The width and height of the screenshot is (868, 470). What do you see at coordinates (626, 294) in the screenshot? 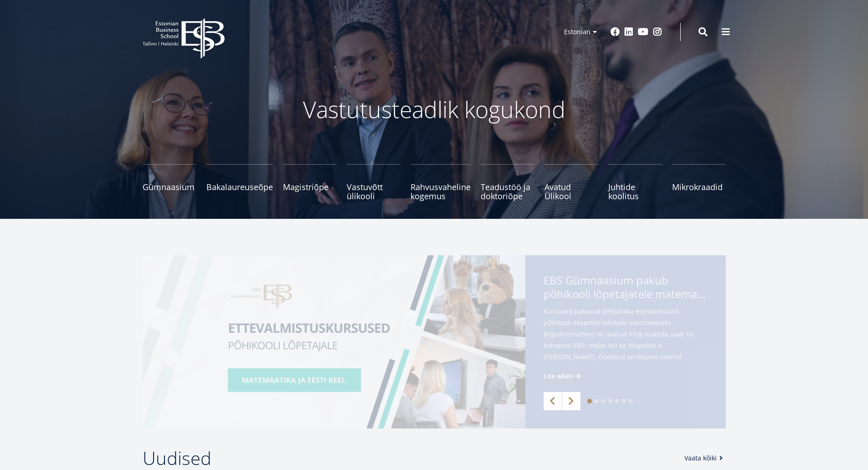
I see `span: põhikooli lõpetajatele matemaatika- ja eesti keele kursuseid` at bounding box center [626, 294].